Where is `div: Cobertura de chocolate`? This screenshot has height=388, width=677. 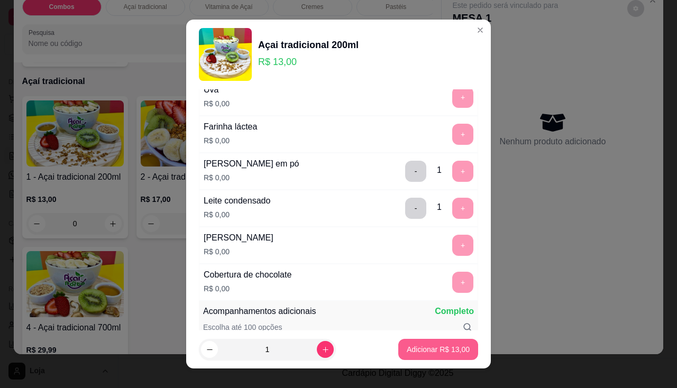 div: Cobertura de chocolate is located at coordinates (248, 275).